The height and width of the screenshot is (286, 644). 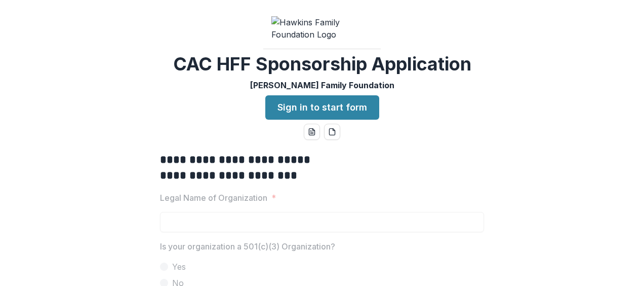 What do you see at coordinates (322, 64) in the screenshot?
I see `h2: CAC HFF Sponsorship Application` at bounding box center [322, 64].